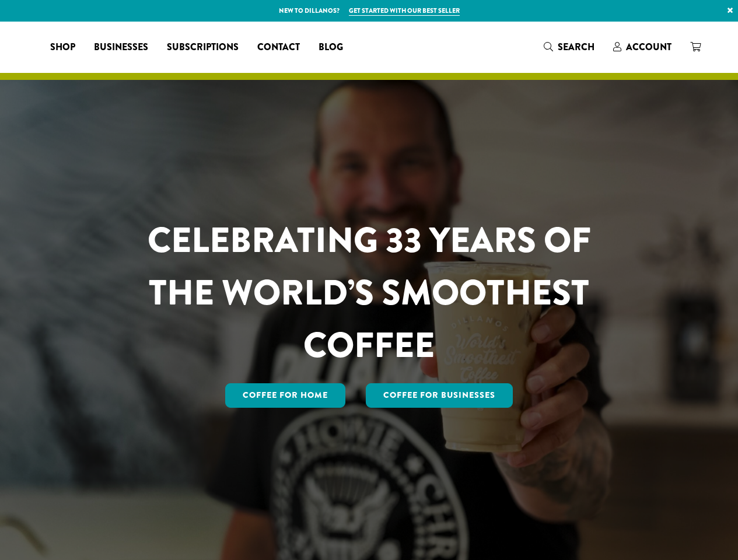  I want to click on a: Search, so click(569, 46).